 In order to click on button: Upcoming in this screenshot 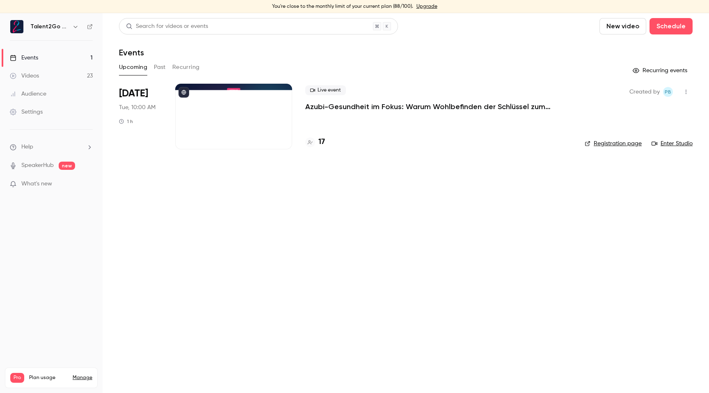, I will do `click(133, 67)`.